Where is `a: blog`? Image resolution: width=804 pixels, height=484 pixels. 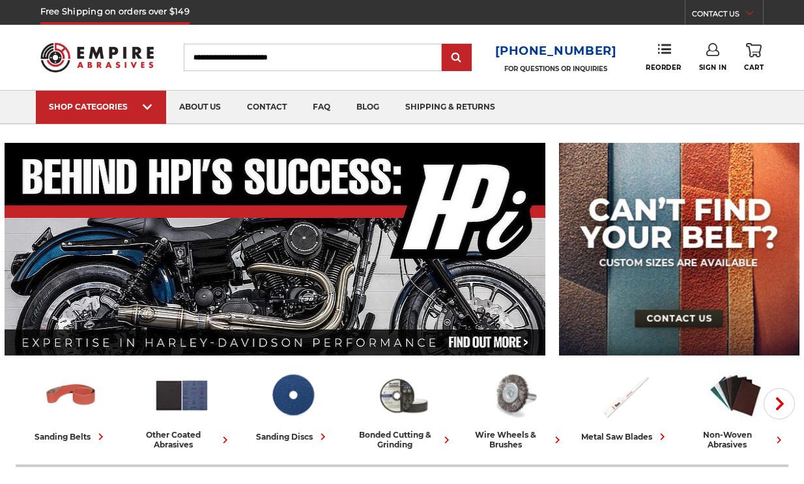 a: blog is located at coordinates (368, 107).